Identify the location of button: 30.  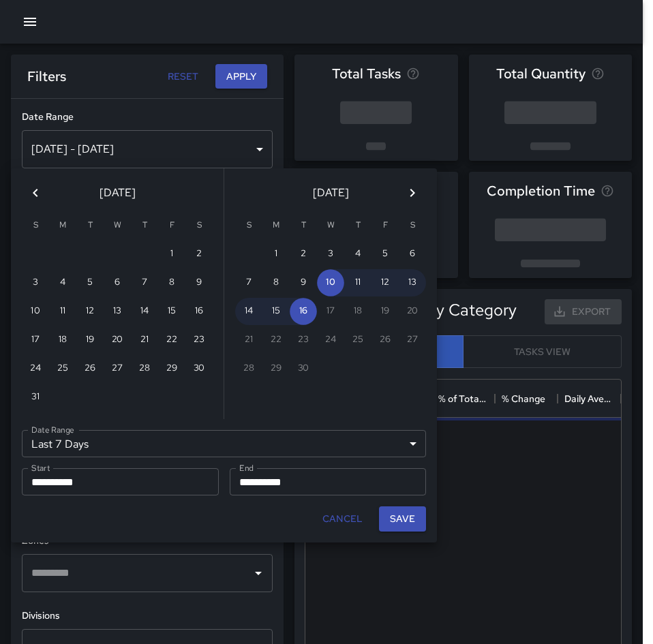
(199, 369).